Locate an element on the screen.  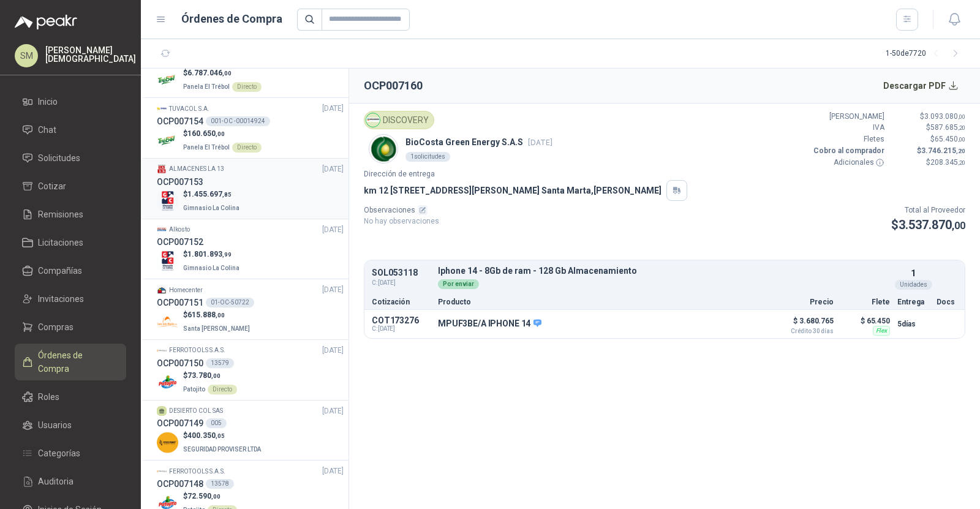
p: DESIERTO COL SAS is located at coordinates (196, 411).